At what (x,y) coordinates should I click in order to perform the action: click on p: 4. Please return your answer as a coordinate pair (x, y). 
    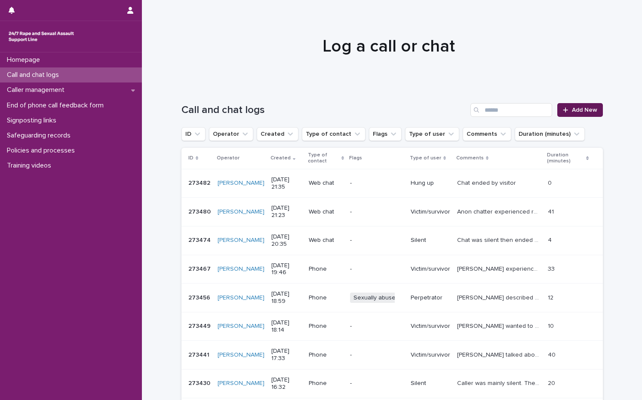
    Looking at the image, I should click on (550, 239).